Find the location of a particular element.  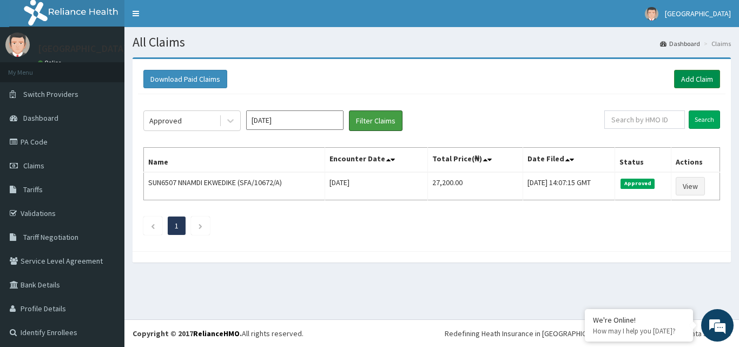

span: Approved is located at coordinates (637, 183).